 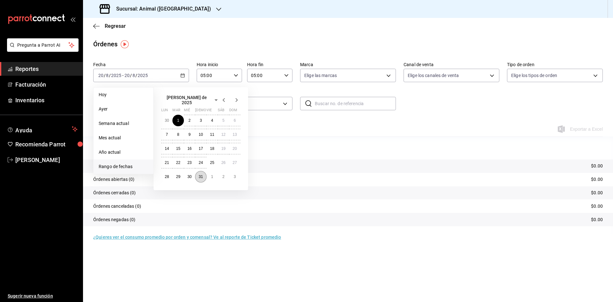 I want to click on button: 9 de julio de 2025, so click(x=189, y=134).